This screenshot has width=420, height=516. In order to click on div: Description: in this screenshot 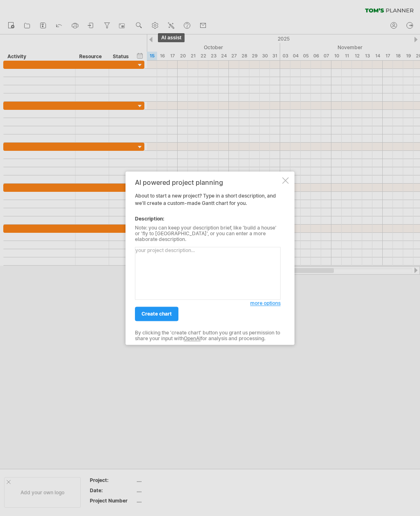, I will do `click(208, 219)`.